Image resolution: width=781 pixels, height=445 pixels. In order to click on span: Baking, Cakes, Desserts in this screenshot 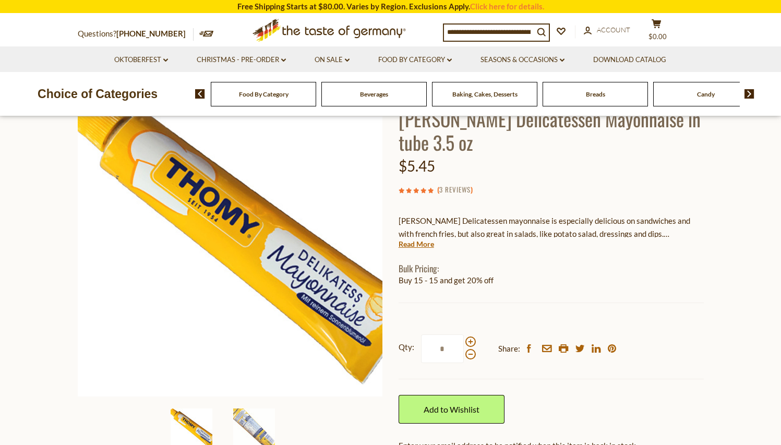, I will do `click(485, 94)`.